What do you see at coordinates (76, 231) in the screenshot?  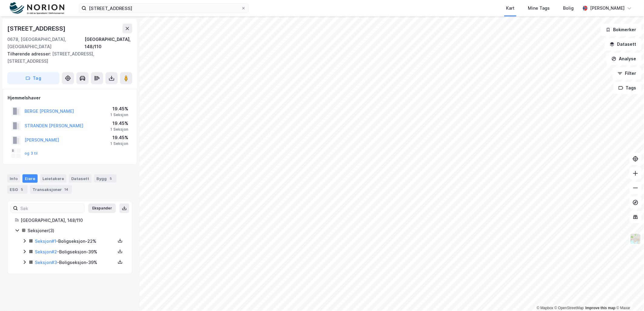 I see `div: Seksjoner ( 3 )` at bounding box center [76, 231].